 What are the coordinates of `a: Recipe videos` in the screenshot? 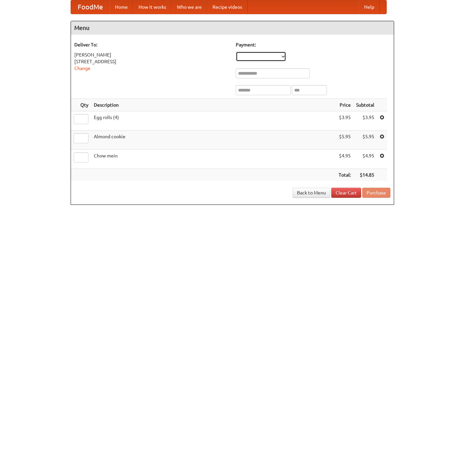 It's located at (227, 7).